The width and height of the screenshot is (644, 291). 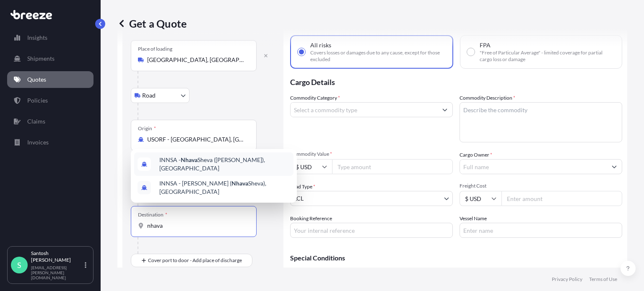 What do you see at coordinates (197, 139) in the screenshot?
I see `input: Origin` at bounding box center [197, 139].